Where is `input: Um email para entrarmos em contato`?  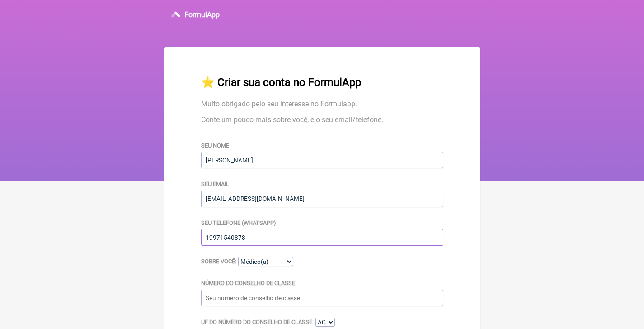 input: Um email para entrarmos em contato is located at coordinates (322, 199).